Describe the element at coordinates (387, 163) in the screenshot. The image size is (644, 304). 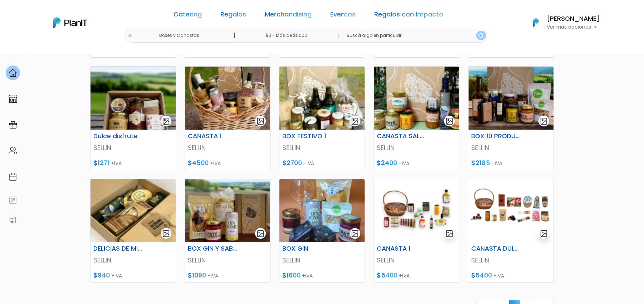
I see `span: $2400` at that location.